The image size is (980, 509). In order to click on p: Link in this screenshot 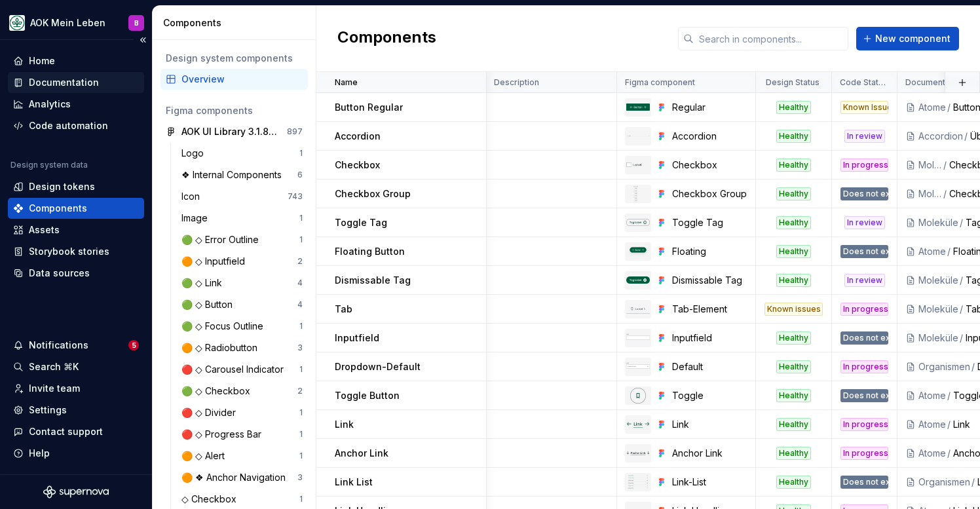, I will do `click(344, 424)`.